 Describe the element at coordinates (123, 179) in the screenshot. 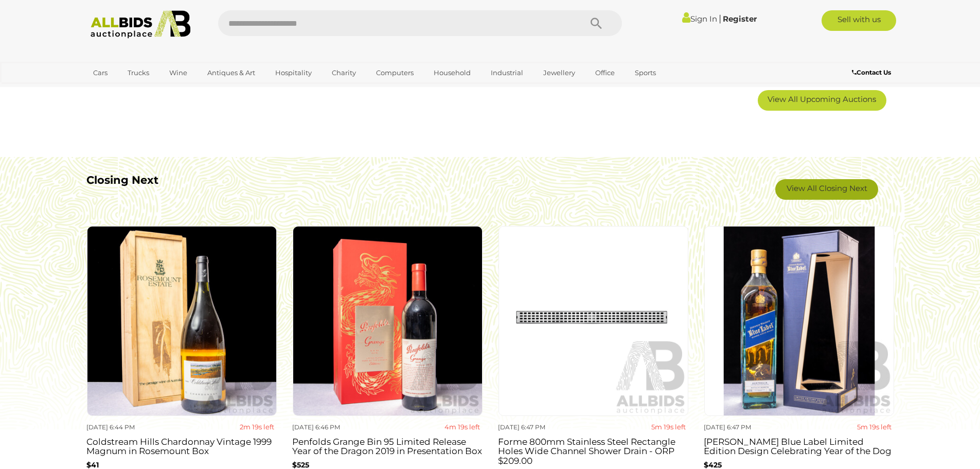

I see `b: Closing Next` at that location.